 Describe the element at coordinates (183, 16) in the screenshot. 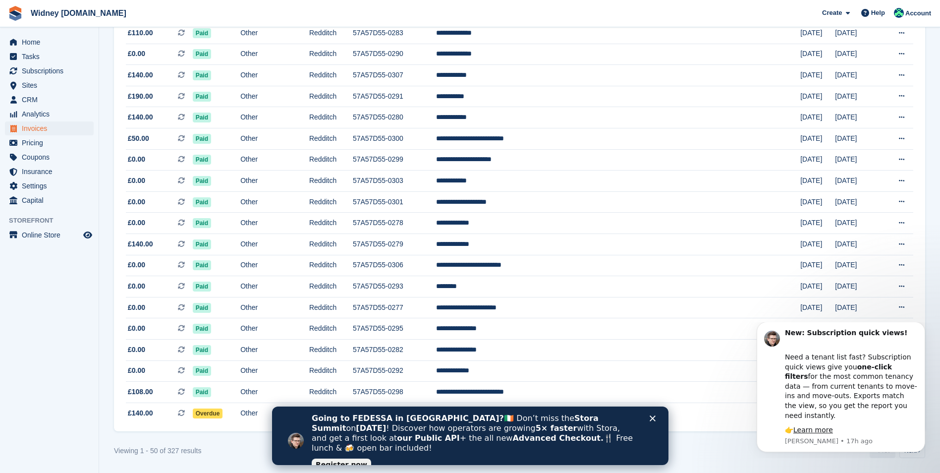

I see `b: Stora Summit` at that location.